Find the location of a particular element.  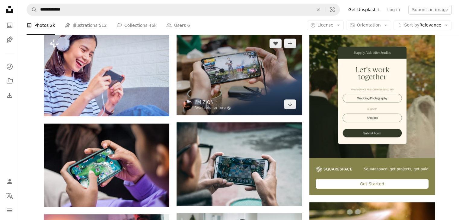

button: Submit an image is located at coordinates (430, 10).